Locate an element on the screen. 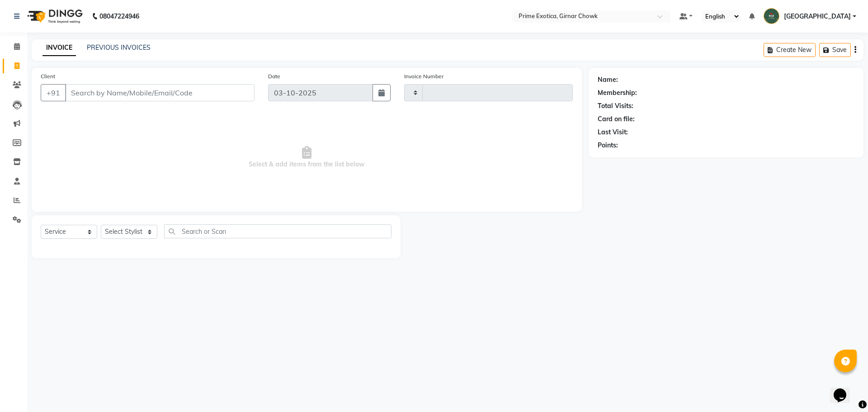  label: Invoice Number is located at coordinates (423, 76).